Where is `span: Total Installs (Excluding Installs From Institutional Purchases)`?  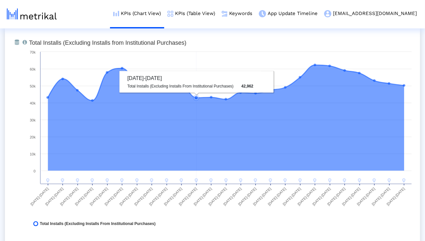 span: Total Installs (Excluding Installs From Institutional Purchases) is located at coordinates (97, 223).